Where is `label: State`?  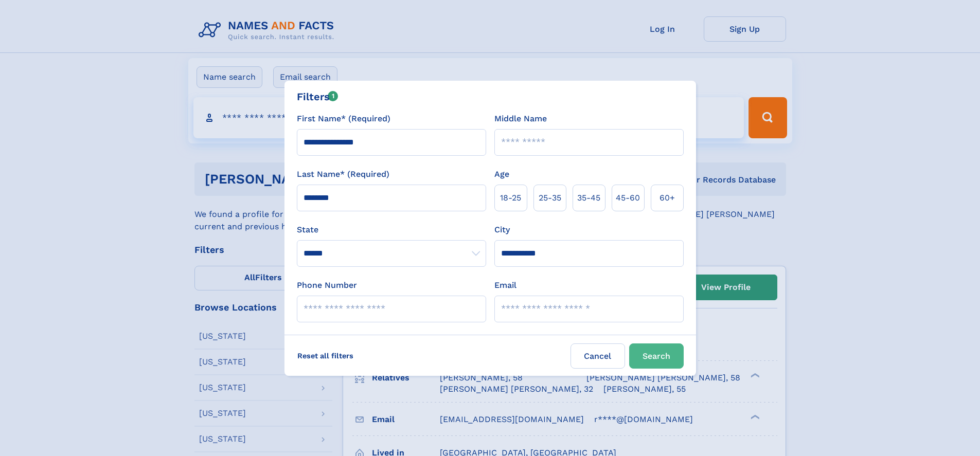 label: State is located at coordinates (392, 230).